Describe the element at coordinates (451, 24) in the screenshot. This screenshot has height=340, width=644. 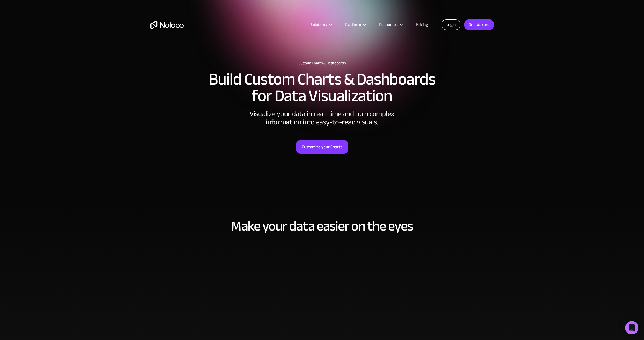
I see `a: Login` at that location.